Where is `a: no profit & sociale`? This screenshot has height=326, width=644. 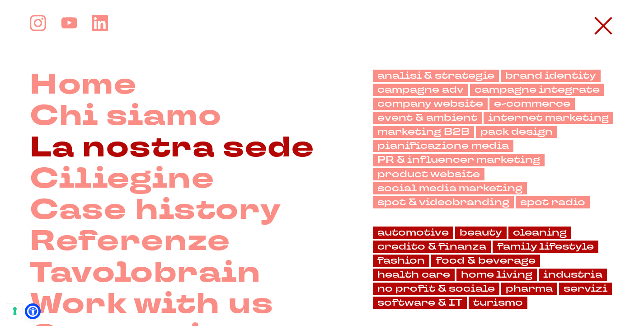 a: no profit & sociale is located at coordinates (436, 289).